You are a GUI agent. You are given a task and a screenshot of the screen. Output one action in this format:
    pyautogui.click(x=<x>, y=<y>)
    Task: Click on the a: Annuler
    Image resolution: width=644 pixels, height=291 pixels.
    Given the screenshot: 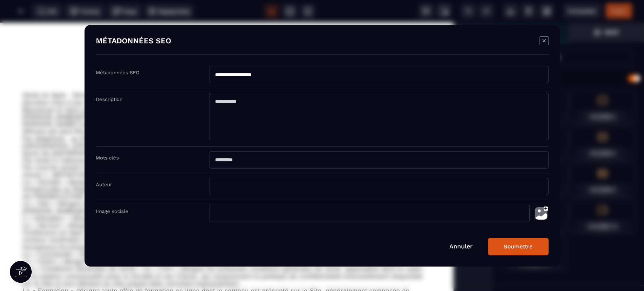 What is the action you would take?
    pyautogui.click(x=461, y=247)
    